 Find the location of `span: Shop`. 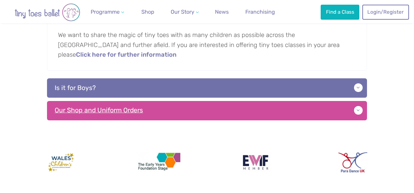

span: Shop is located at coordinates (148, 12).